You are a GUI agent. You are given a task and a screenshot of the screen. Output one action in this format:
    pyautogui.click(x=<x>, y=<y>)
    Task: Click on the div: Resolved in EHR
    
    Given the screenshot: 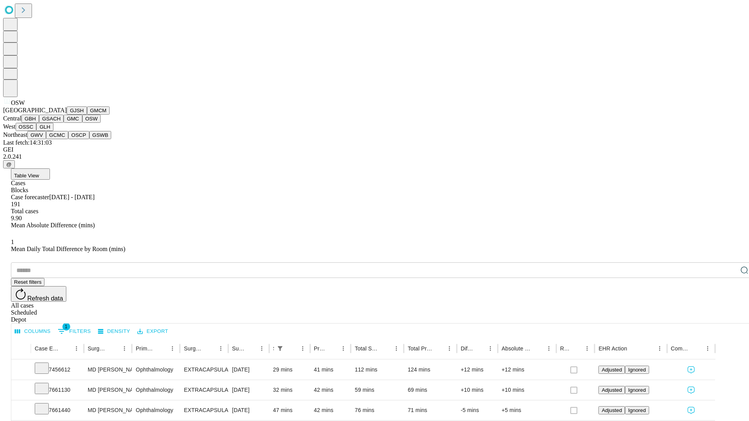 What is the action you would take?
    pyautogui.click(x=565, y=349)
    